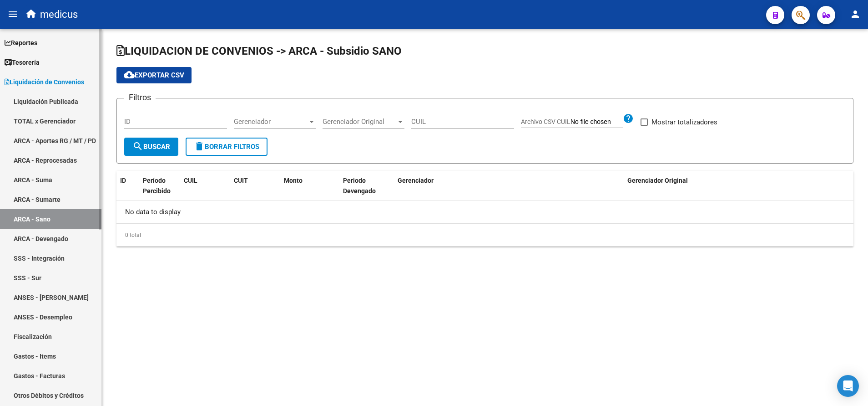 This screenshot has width=868, height=406. I want to click on span: Archivo CSV CUIL, so click(546, 122).